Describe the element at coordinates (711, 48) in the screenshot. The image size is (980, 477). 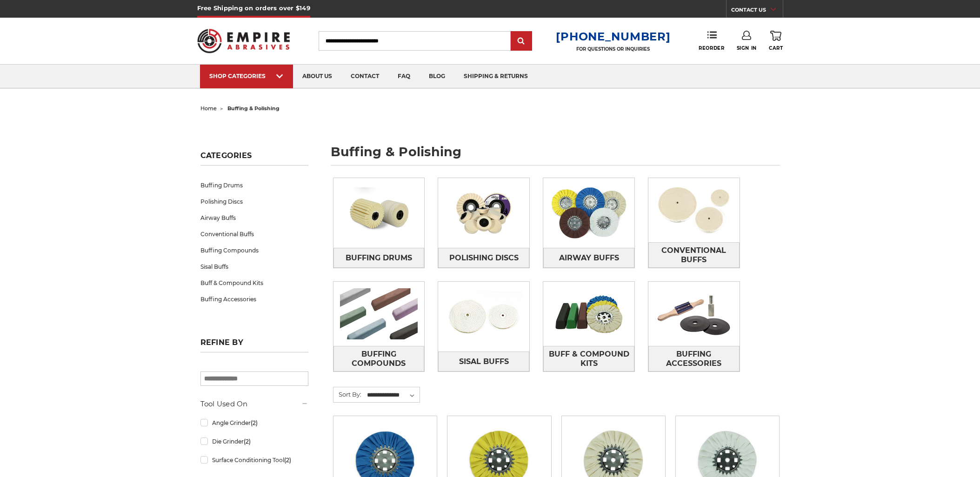
I see `span: Reorder` at that location.